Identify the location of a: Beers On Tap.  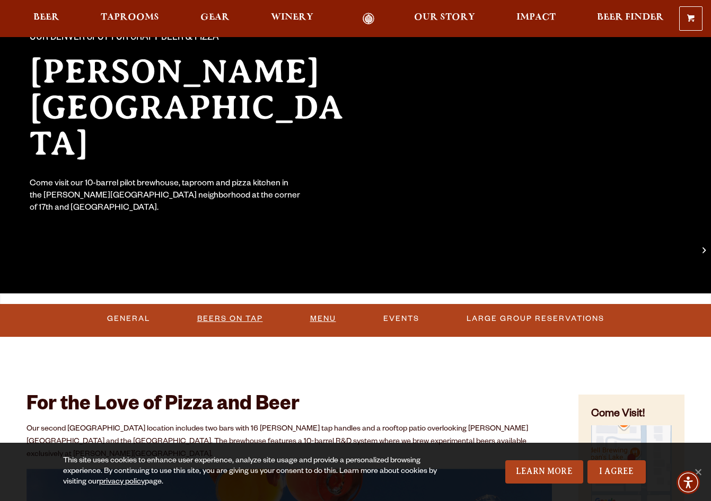
(230, 319).